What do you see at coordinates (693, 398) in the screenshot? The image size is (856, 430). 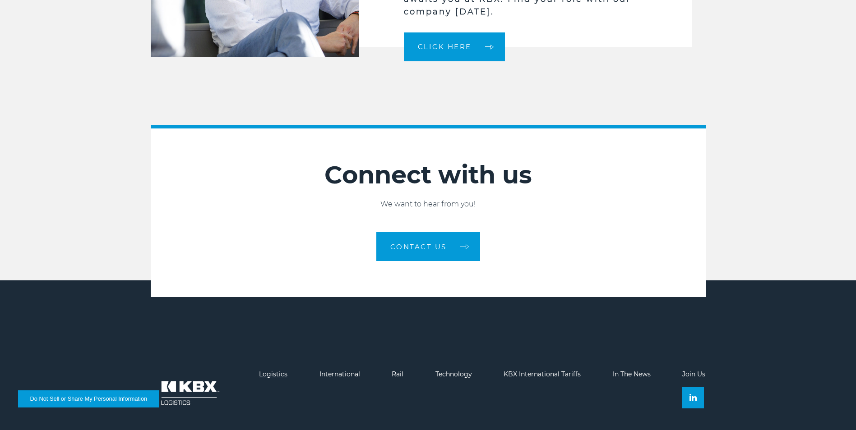 I see `img: Linkedin` at bounding box center [693, 398].